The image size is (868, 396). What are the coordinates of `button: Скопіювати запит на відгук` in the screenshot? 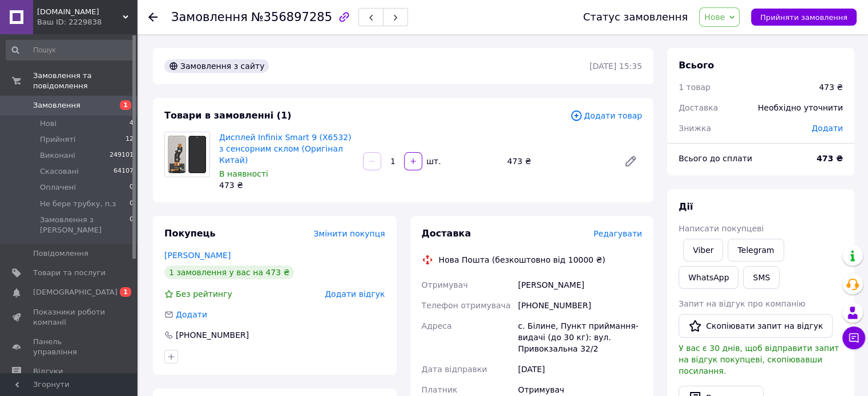 It's located at (755, 326).